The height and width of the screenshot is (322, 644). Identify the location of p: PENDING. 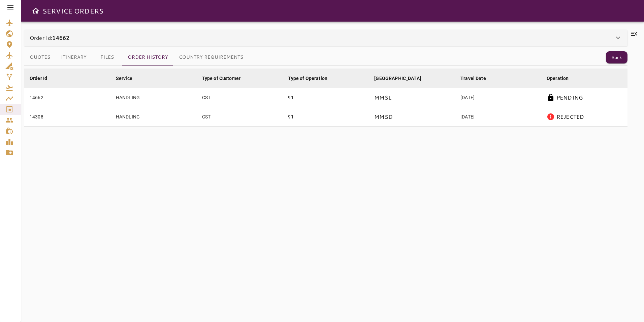
(570, 97).